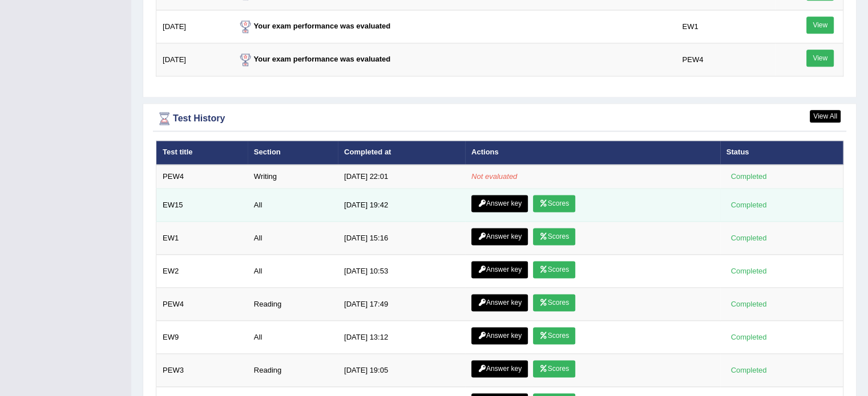 The height and width of the screenshot is (396, 868). I want to click on th: Status, so click(782, 152).